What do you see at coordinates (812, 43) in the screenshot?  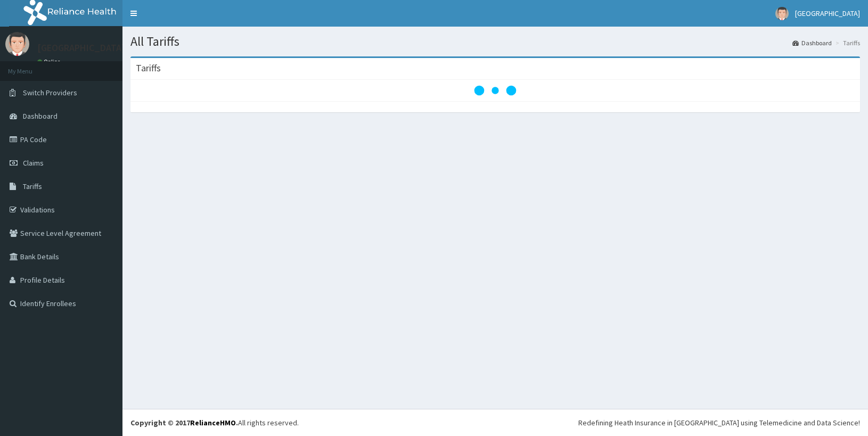 I see `a: Dashboard` at bounding box center [812, 43].